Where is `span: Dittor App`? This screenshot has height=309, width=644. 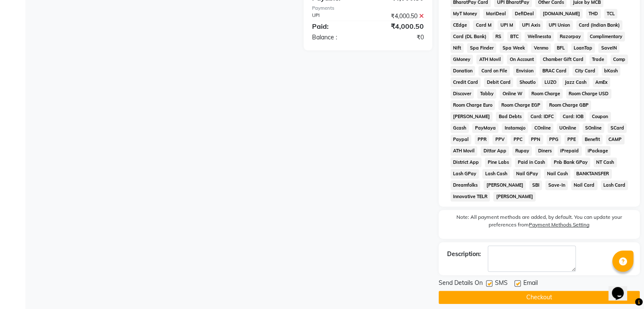
span: Dittor App is located at coordinates (495, 150).